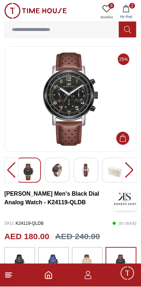 The width and height of the screenshot is (141, 287). Describe the element at coordinates (128, 273) in the screenshot. I see `div: Chat Widget` at that location.